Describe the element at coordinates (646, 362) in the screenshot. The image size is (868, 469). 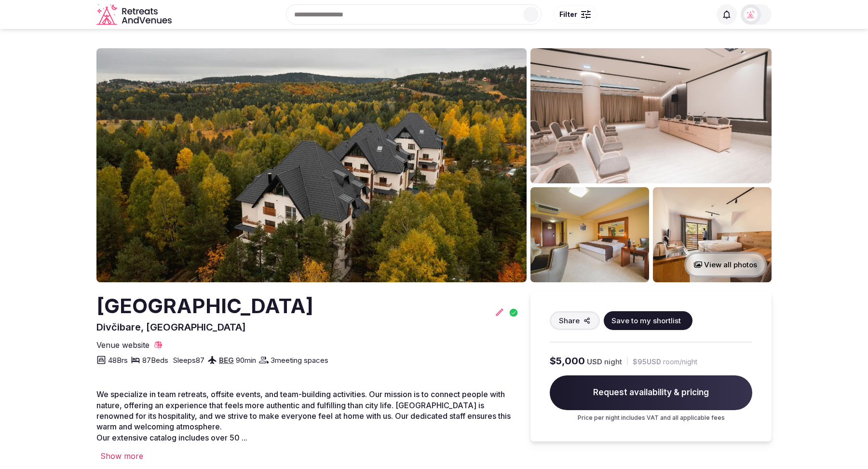
I see `span: $95 USD` at that location.